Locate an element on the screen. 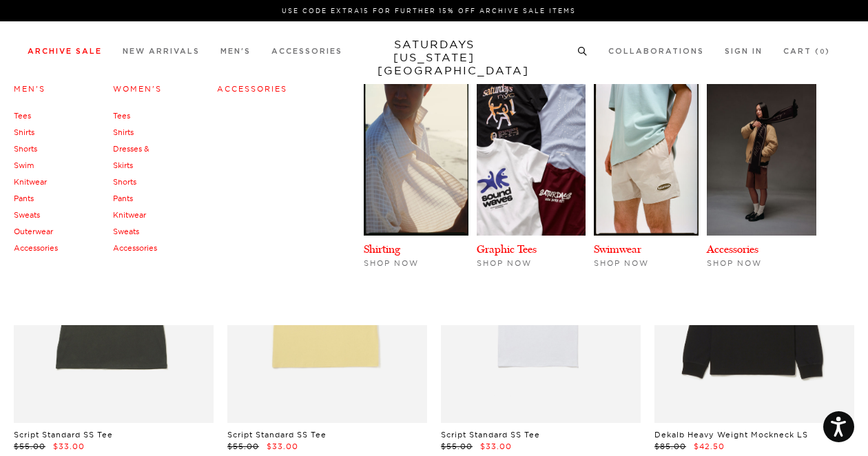 The height and width of the screenshot is (456, 868). a: Archive Sale is located at coordinates (65, 51).